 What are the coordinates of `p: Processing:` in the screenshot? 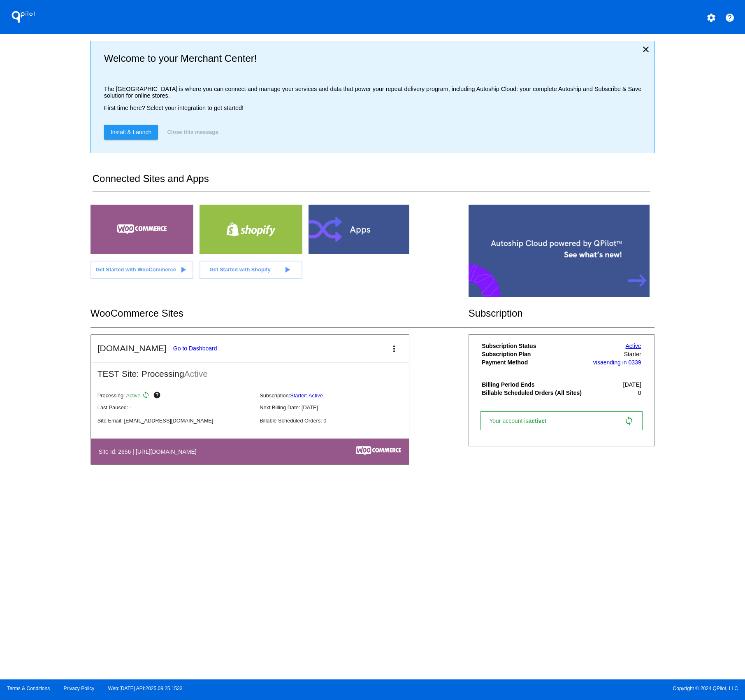 It's located at (176, 396).